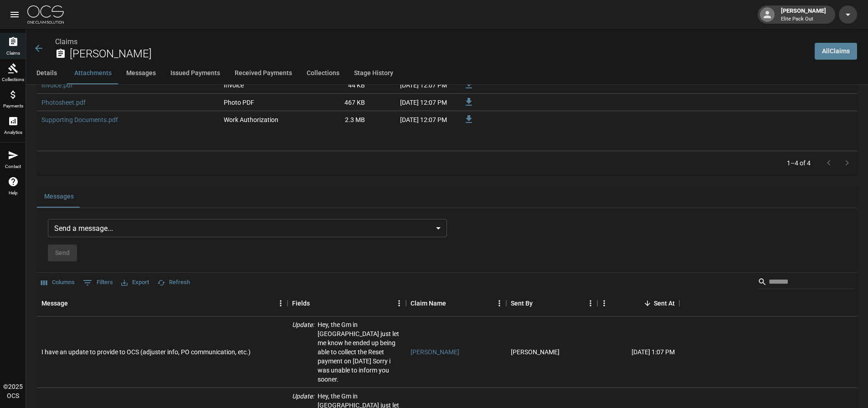 Image resolution: width=868 pixels, height=408 pixels. What do you see at coordinates (13, 391) in the screenshot?
I see `div: © 2025 OCS` at bounding box center [13, 391].